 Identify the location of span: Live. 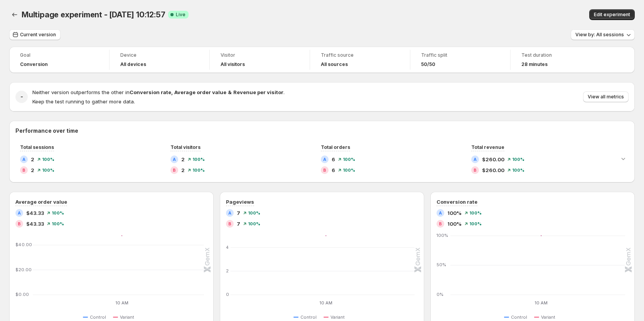
(180, 15).